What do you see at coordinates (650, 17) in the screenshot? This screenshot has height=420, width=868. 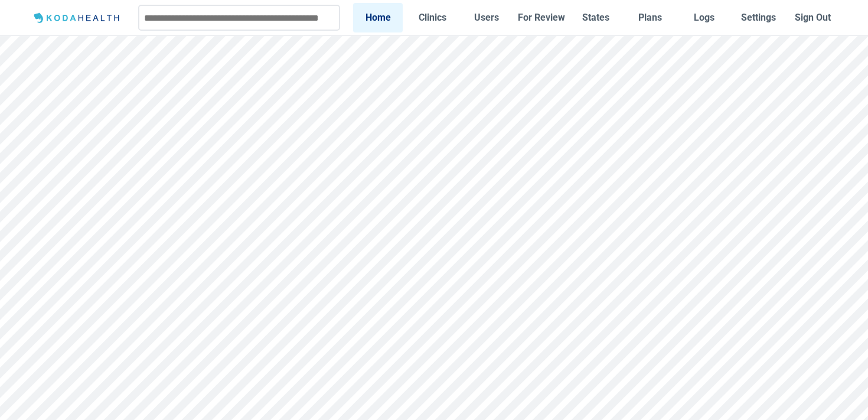 I see `a: Plans` at bounding box center [650, 17].